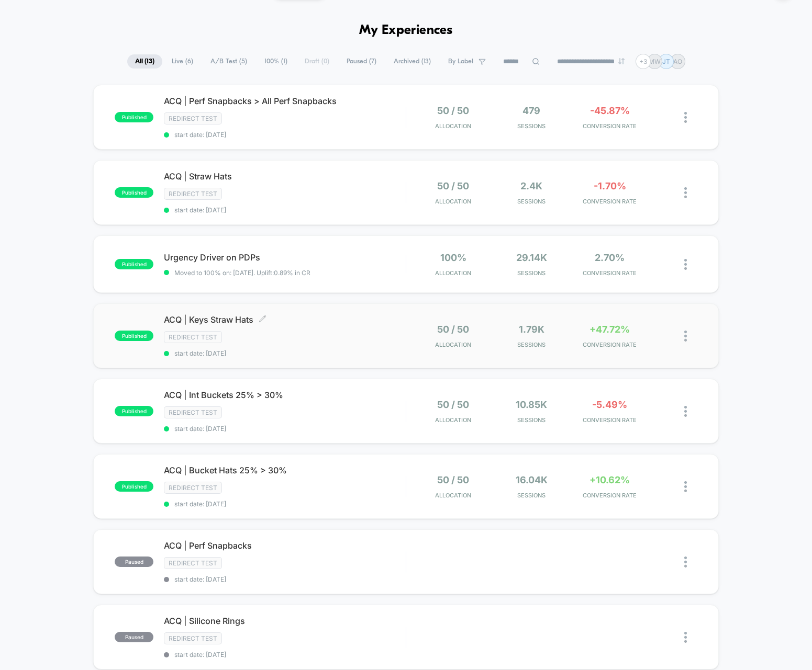  Describe the element at coordinates (275, 61) in the screenshot. I see `span: 100% ( 1 )` at that location.